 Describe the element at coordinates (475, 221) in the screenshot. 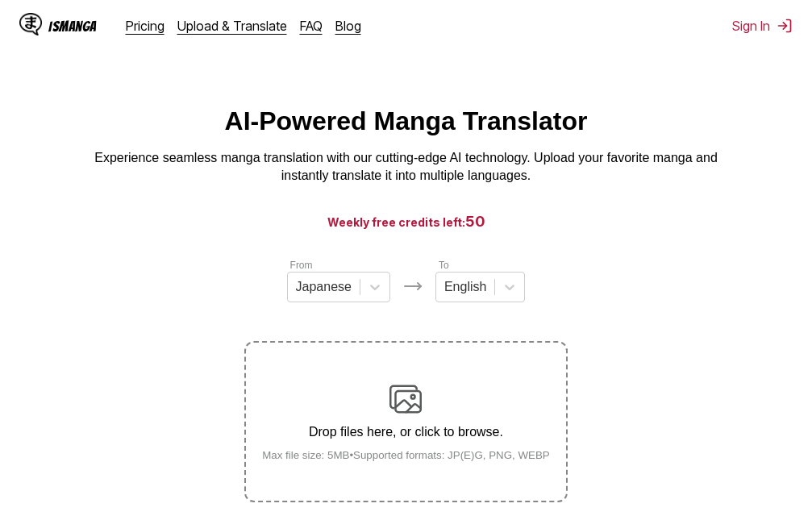

I see `span: 50` at that location.